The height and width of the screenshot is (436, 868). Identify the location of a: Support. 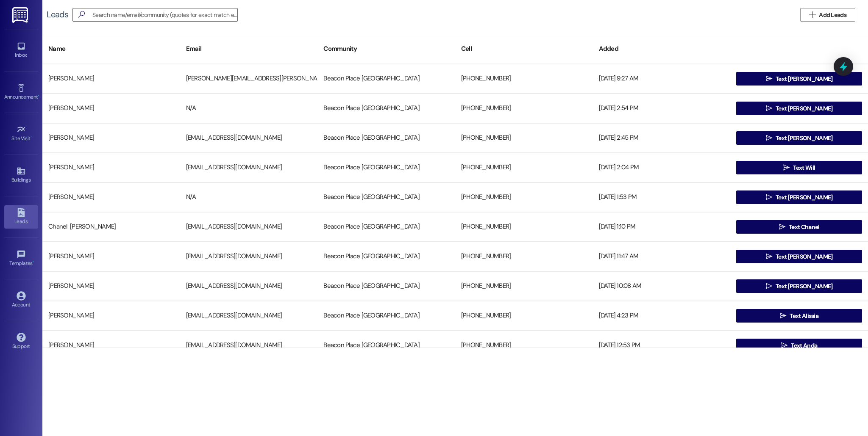
(21, 341).